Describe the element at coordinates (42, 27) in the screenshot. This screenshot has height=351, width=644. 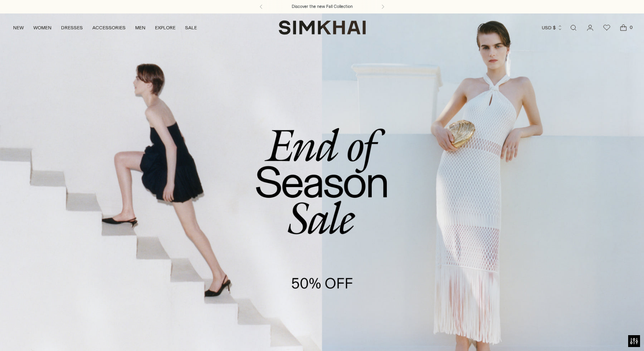
I see `a: WOMEN` at that location.